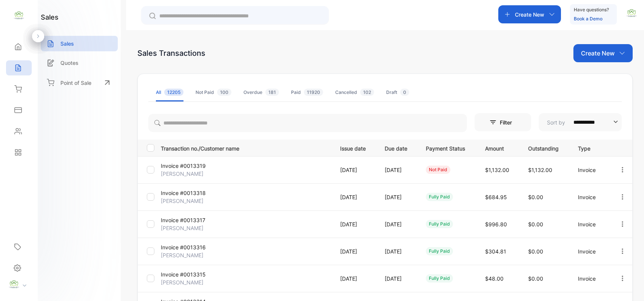 This screenshot has width=644, height=301. Describe the element at coordinates (246, 147) in the screenshot. I see `p: Transaction no./Customer name` at that location.